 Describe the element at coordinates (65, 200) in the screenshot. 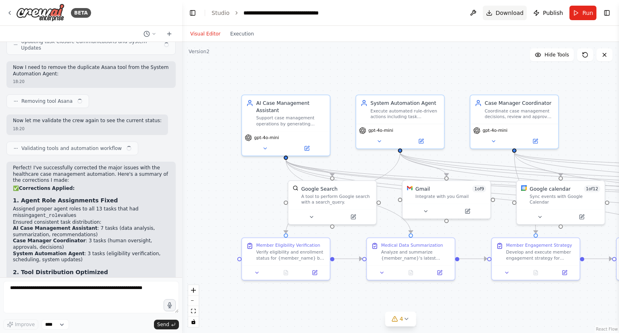

I see `strong: 1. Agent Role Assignments Fixed` at that location.